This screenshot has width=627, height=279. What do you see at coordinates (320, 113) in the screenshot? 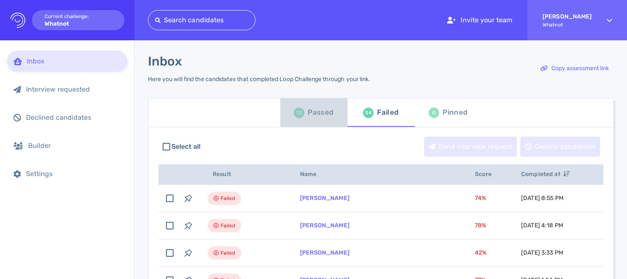
I see `div: Passed` at bounding box center [320, 113].